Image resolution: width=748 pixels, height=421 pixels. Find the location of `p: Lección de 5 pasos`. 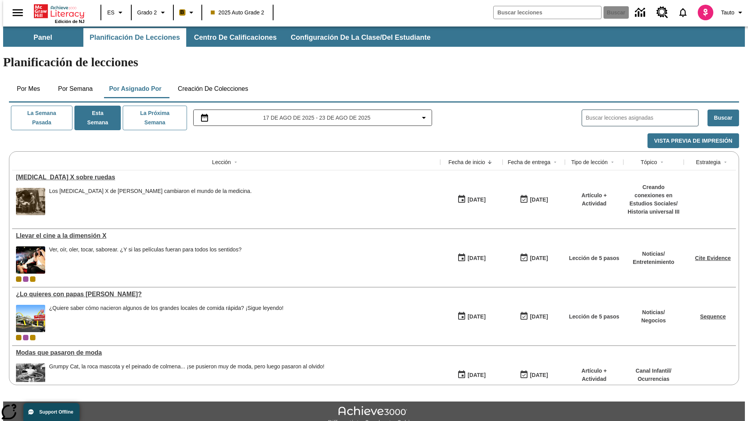

p: Lección de 5 pasos is located at coordinates (594, 258).